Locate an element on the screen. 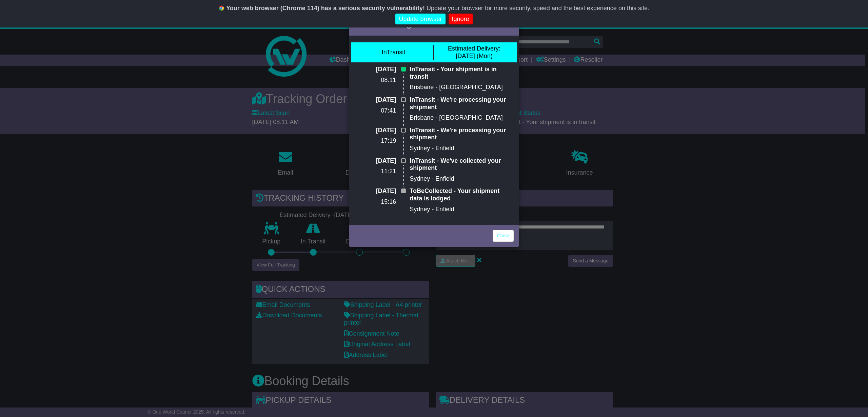  span: Update your browser for more security, speed and the best experience on this site. is located at coordinates (538, 8).